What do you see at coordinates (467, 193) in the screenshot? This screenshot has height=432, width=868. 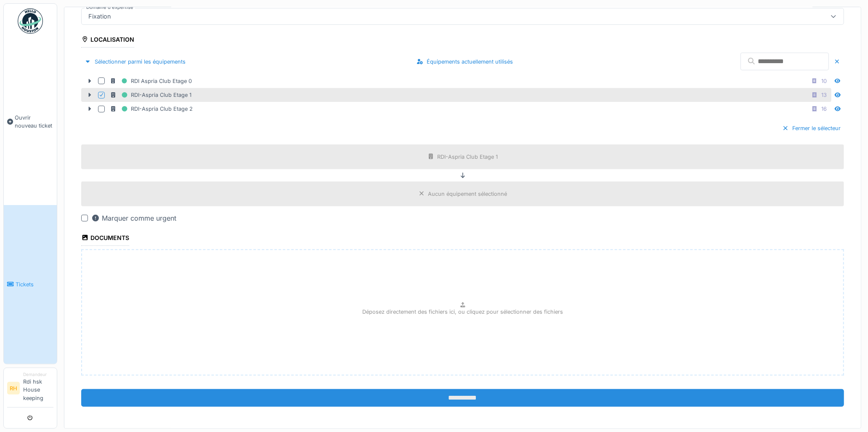 I see `div: Aucun équipement sélectionné` at bounding box center [467, 193].